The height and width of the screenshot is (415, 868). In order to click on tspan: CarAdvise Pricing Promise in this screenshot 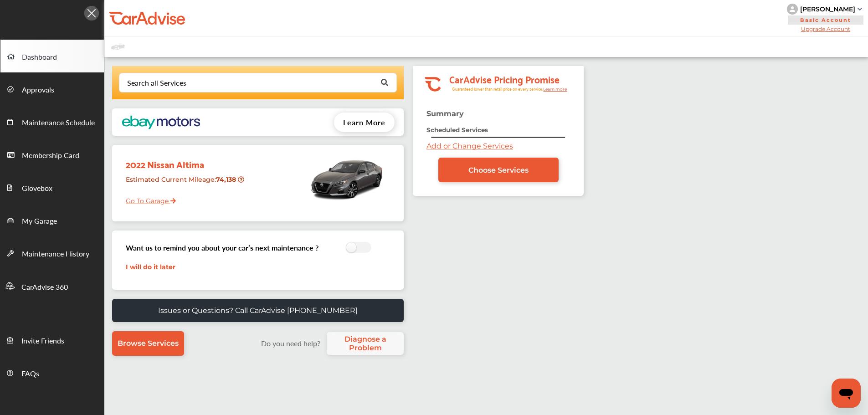, I will do `click(504, 79)`.